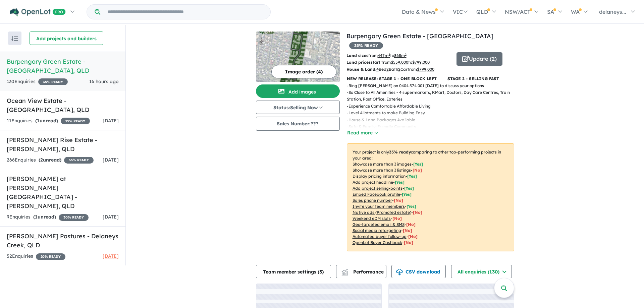  Describe the element at coordinates (74, 217) in the screenshot. I see `span: 30 % READY` at that location.